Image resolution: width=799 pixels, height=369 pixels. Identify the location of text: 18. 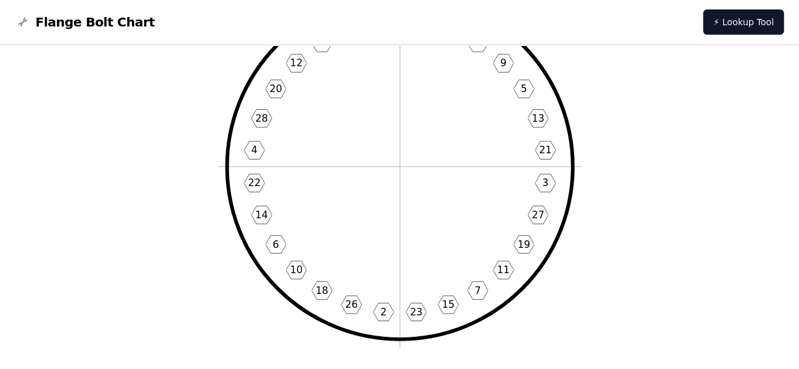
(321, 290).